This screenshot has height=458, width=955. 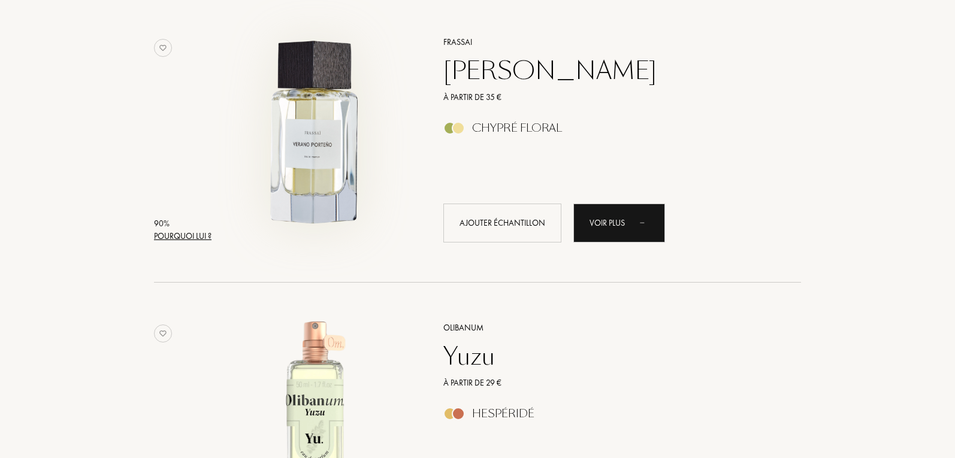 What do you see at coordinates (609, 131) in the screenshot?
I see `a: Chypré Floral` at bounding box center [609, 131].